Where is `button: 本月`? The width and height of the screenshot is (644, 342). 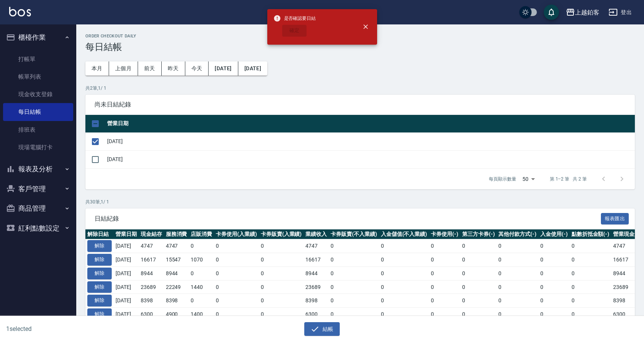
button: 本月 is located at coordinates (97, 68).